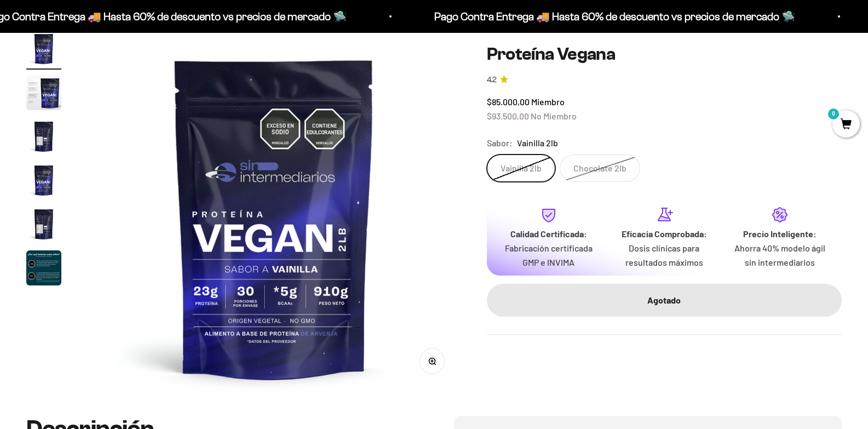 Image resolution: width=868 pixels, height=429 pixels. Describe the element at coordinates (44, 182) in the screenshot. I see `button: Ir al artículo 4` at that location.